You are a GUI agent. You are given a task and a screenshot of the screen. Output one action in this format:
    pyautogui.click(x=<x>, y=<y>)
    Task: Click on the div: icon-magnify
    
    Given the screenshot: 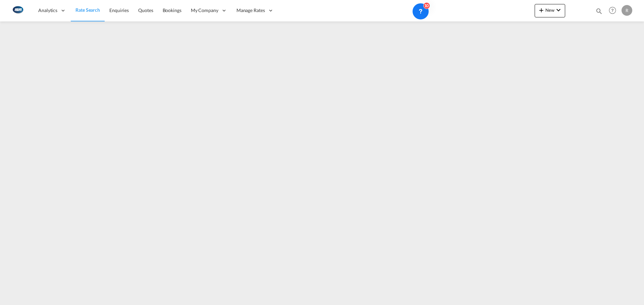 What is the action you would take?
    pyautogui.click(x=599, y=12)
    